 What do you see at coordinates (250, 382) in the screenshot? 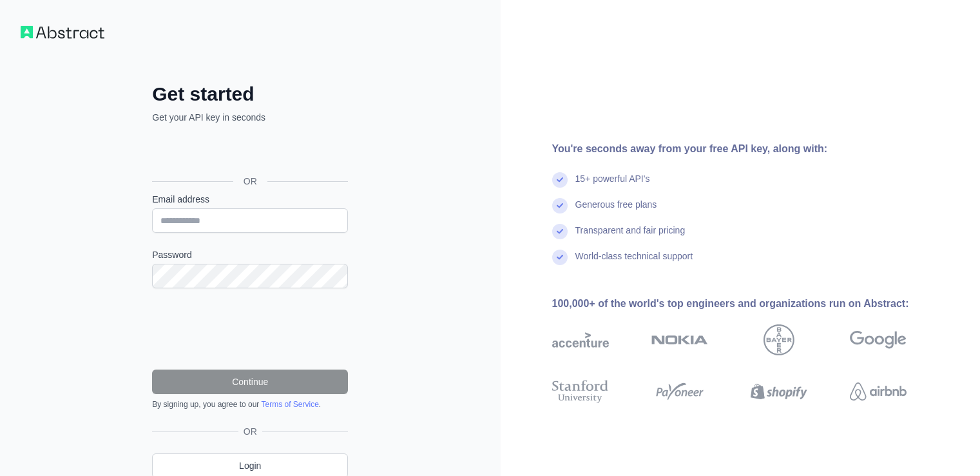
I see `button: Continue` at bounding box center [250, 382].